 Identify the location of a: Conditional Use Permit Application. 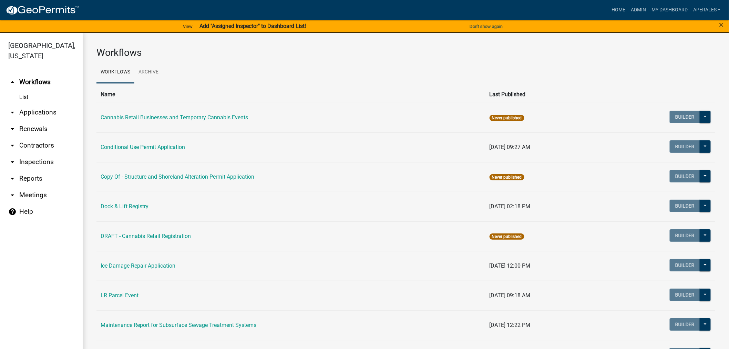
(143, 147).